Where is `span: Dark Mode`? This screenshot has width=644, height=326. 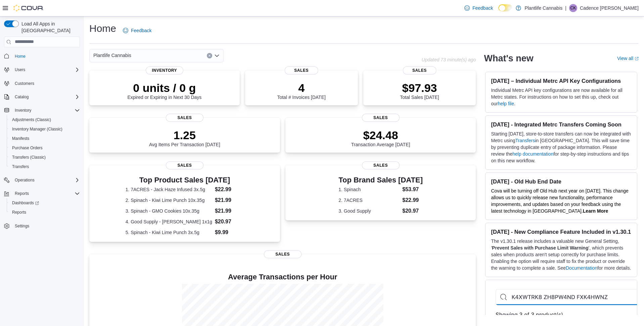 span: Dark Mode is located at coordinates (498, 11).